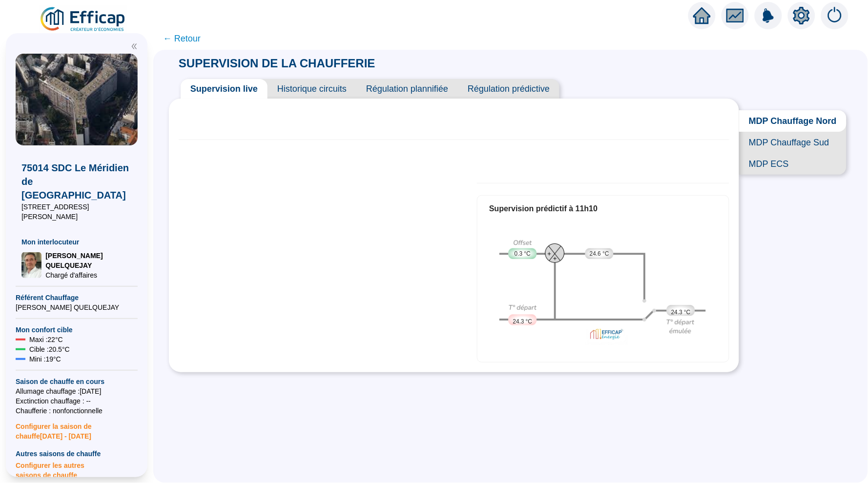  Describe the element at coordinates (793, 164) in the screenshot. I see `span: MDP ECS` at that location.